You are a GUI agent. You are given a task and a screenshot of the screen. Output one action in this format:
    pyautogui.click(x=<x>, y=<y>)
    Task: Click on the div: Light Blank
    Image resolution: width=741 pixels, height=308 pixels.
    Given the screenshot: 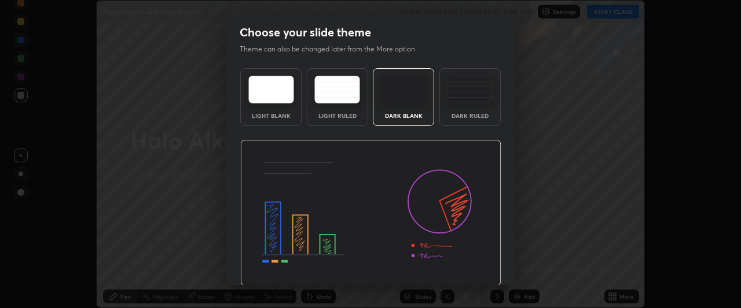 What is the action you would take?
    pyautogui.click(x=271, y=116)
    